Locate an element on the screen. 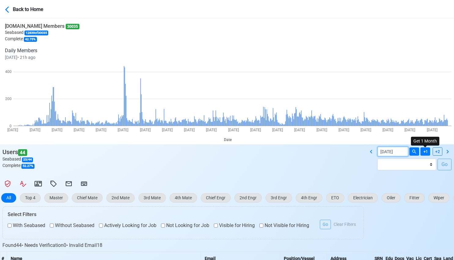 The height and width of the screenshot is (260, 454). button: 3rd Engr is located at coordinates (279, 198).